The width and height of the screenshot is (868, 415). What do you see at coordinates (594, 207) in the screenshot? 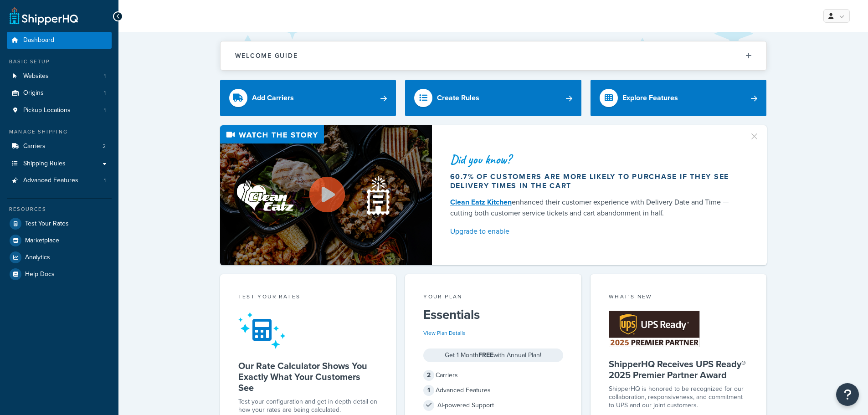
I see `div: enhanced their customer experience with Delivery Date and Time — cutting both customer service ti...` at bounding box center [594, 207].